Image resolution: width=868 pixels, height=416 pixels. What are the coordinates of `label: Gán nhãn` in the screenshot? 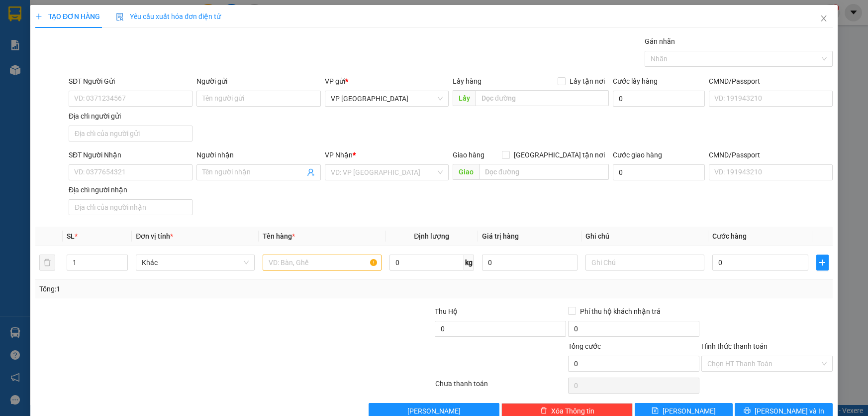 It's located at (660, 42).